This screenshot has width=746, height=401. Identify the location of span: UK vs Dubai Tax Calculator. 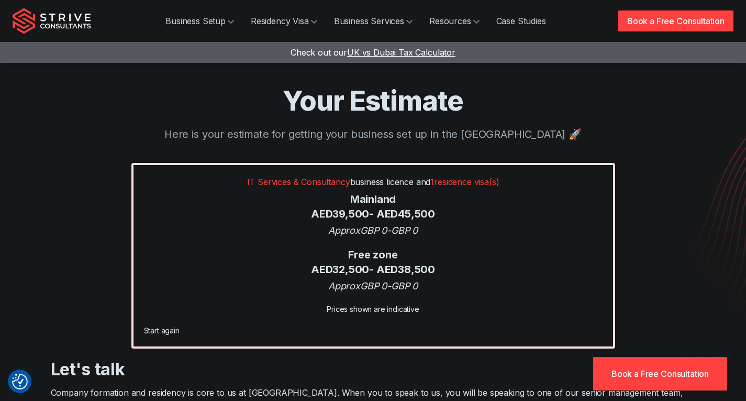
(401, 52).